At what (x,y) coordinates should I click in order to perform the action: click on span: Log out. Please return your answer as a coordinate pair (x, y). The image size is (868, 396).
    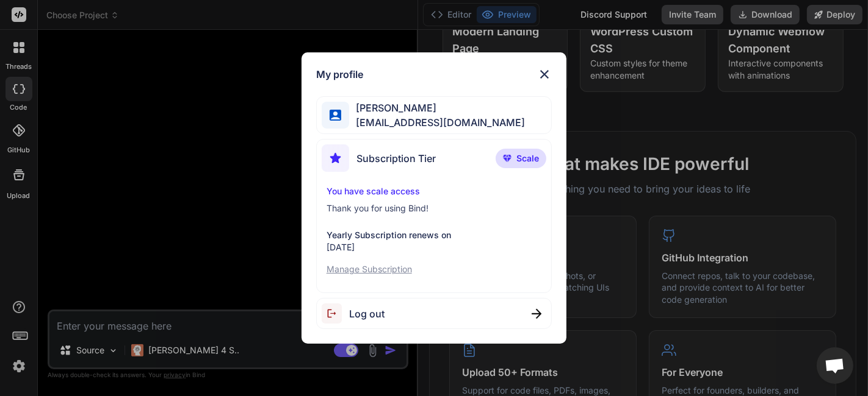
    Looking at the image, I should click on (367, 314).